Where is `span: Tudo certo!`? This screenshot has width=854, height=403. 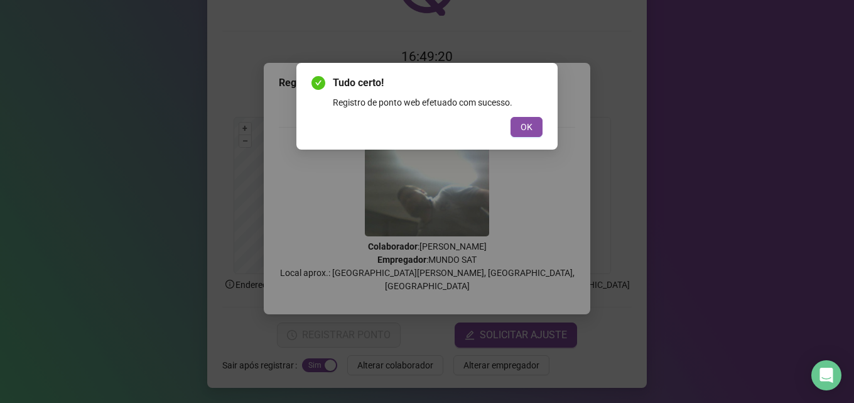 span: Tudo certo! is located at coordinates (438, 83).